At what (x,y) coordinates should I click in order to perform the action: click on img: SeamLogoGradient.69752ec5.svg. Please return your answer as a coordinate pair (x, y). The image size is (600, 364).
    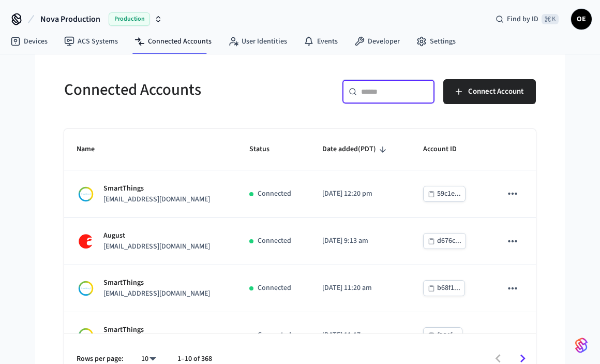
    Looking at the image, I should click on (581, 345).